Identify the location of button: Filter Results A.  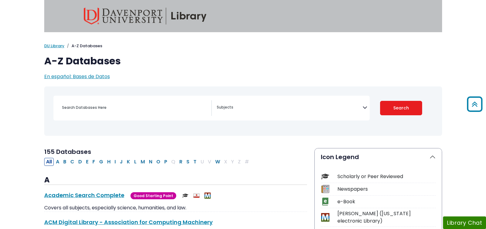
(57, 162).